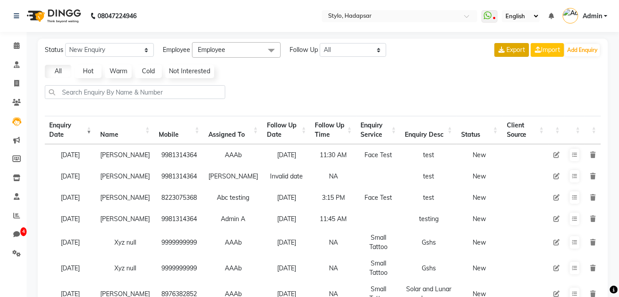 Image resolution: width=619 pixels, height=297 pixels. I want to click on span: Follow Up, so click(304, 50).